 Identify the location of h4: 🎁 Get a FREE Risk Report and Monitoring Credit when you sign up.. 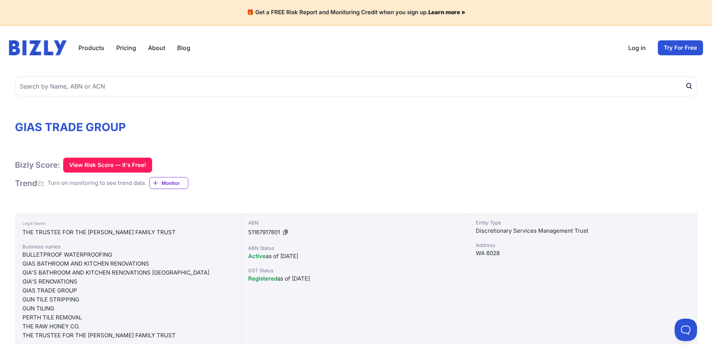
(356, 12).